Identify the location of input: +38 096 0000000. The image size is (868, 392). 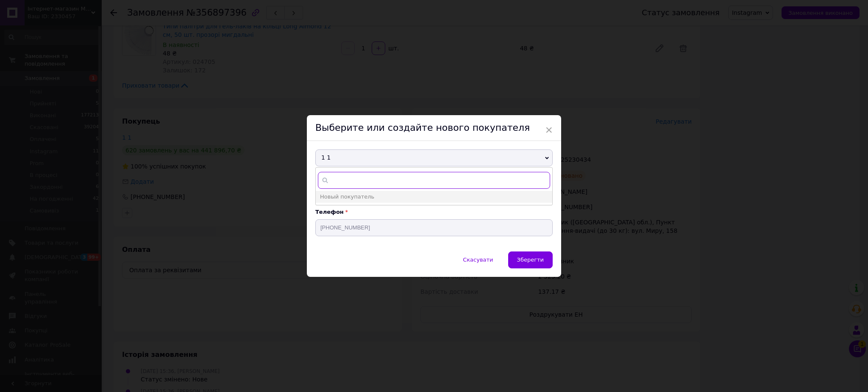
(434, 228).